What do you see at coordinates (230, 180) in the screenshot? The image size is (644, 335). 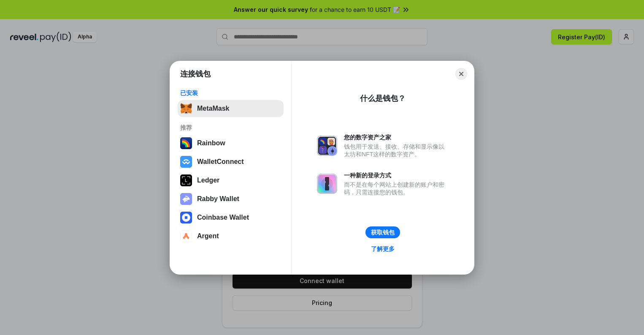 I see `button: Ledger` at bounding box center [230, 180].